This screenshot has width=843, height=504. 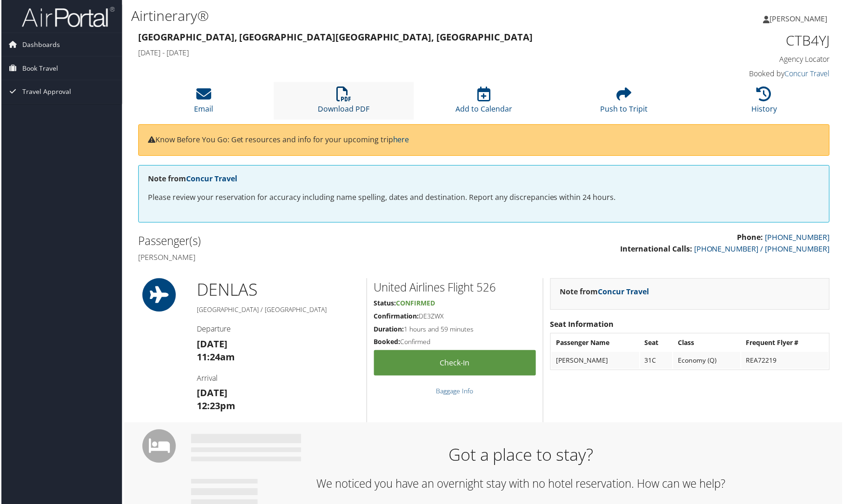 I want to click on h2: Passenger(s), so click(x=307, y=242).